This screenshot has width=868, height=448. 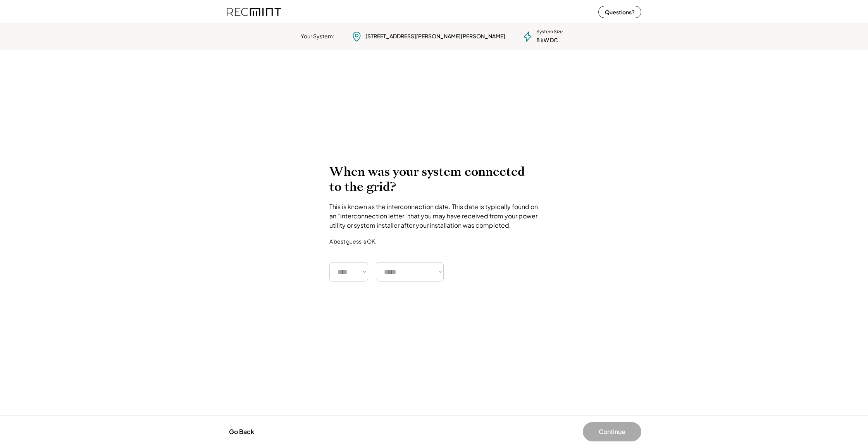 What do you see at coordinates (612, 432) in the screenshot?
I see `button: Continue` at bounding box center [612, 432].